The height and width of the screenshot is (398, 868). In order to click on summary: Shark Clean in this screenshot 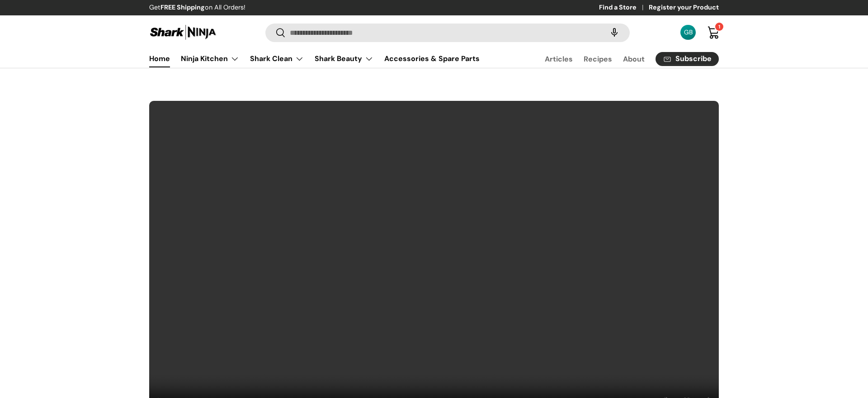, I will do `click(277, 58)`.